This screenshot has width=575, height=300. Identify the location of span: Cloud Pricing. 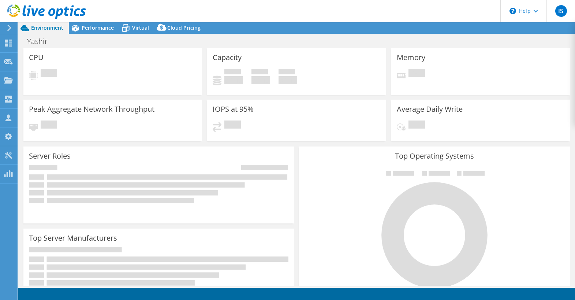
(184, 27).